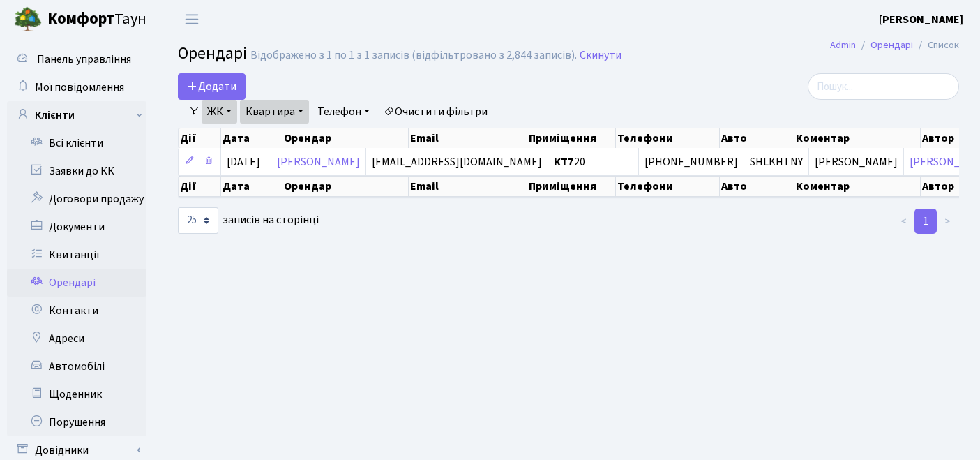  I want to click on a: Клієнти, so click(77, 115).